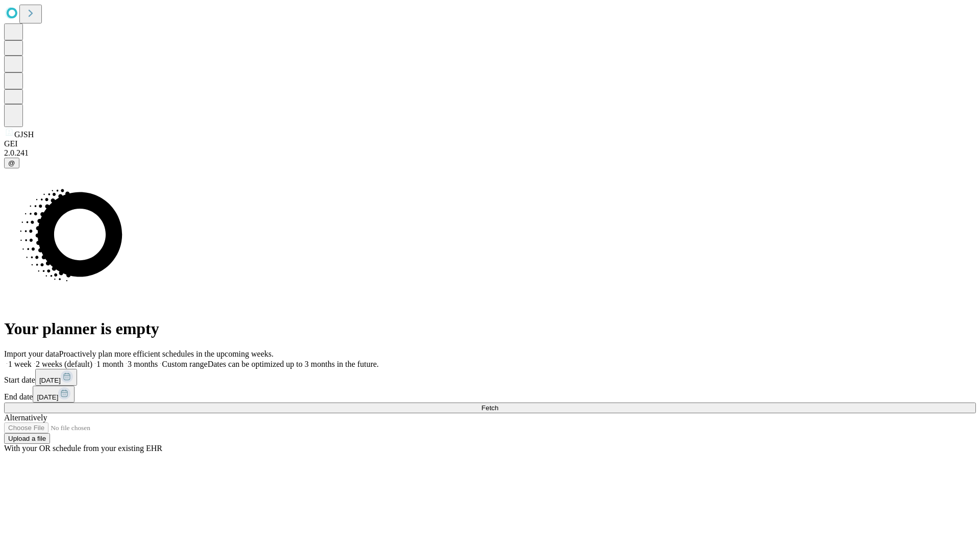  I want to click on div: Start date, so click(490, 377).